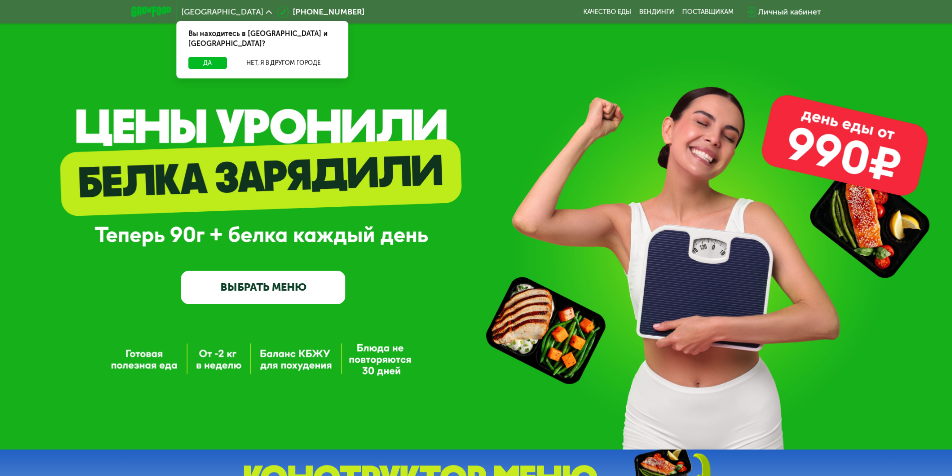 This screenshot has width=952, height=476. I want to click on div: Личный кабинет, so click(790, 12).